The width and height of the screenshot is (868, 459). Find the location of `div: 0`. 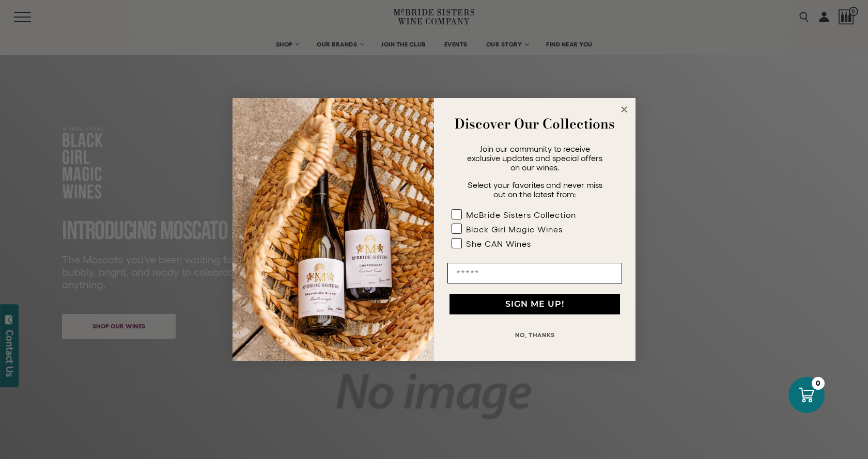

div: 0 is located at coordinates (817, 383).